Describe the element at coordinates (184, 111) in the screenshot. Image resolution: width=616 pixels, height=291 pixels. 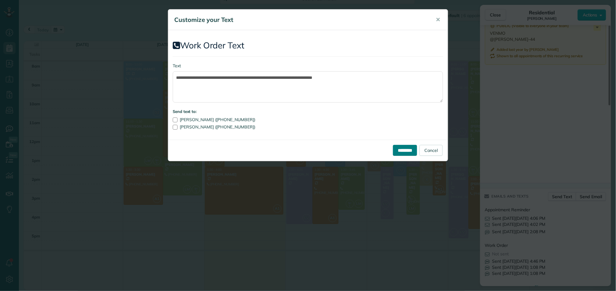
I see `strong: Send text to:` at that location.